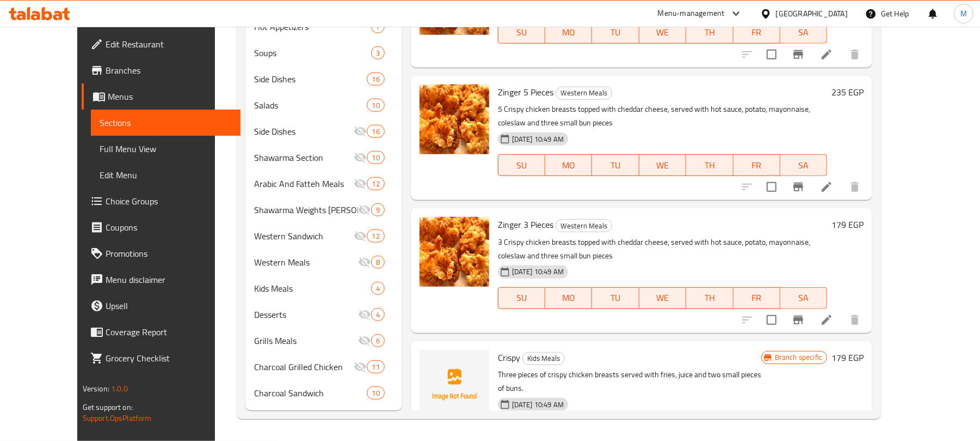  I want to click on a: Edit Restaurant, so click(161, 44).